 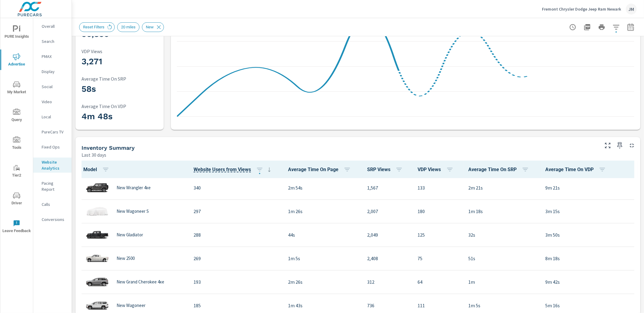 What do you see at coordinates (133, 211) in the screenshot?
I see `p: New Wagoneer S` at bounding box center [133, 211].